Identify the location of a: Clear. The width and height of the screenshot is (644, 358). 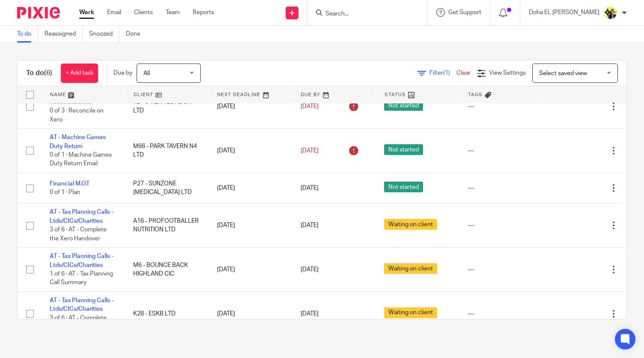
(463, 73).